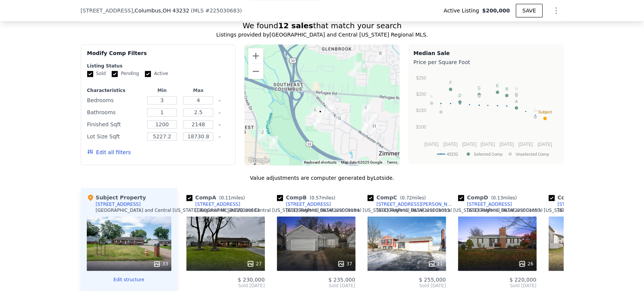 Image resolution: width=644 pixels, height=291 pixels. I want to click on div: Finished Sqft, so click(115, 124).